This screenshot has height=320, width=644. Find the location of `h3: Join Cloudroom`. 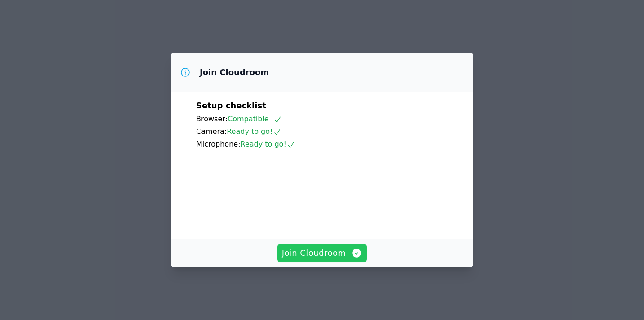

h3: Join Cloudroom is located at coordinates (234, 73).